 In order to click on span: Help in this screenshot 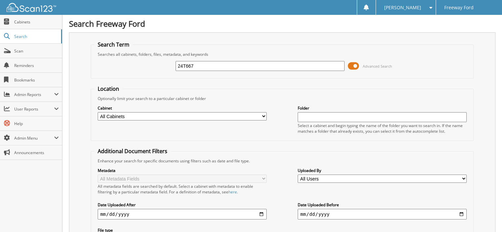, I will do `click(36, 123)`.